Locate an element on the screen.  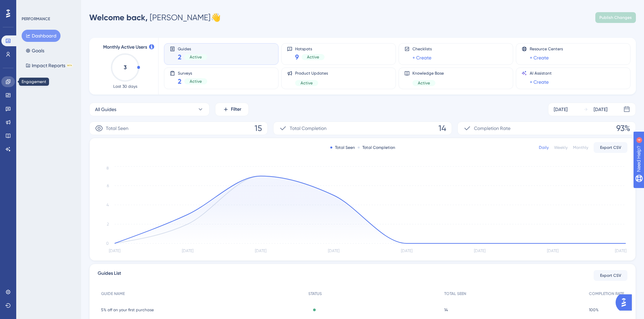
span: 93% is located at coordinates (623, 128).